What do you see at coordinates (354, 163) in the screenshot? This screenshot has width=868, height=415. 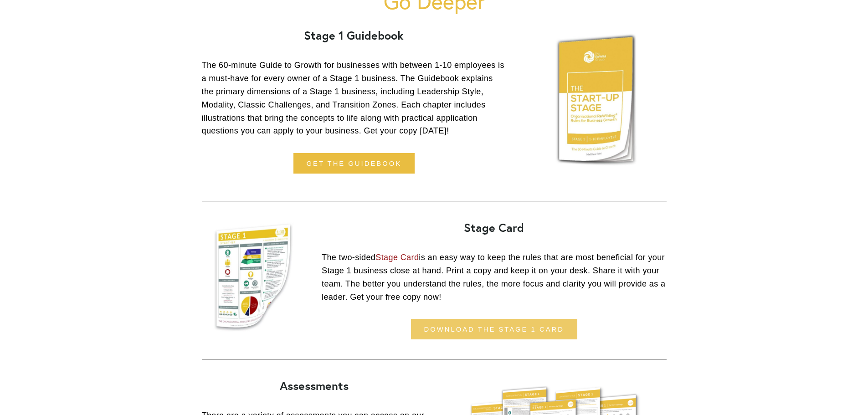 I see `a: get the guidebook` at bounding box center [354, 163].